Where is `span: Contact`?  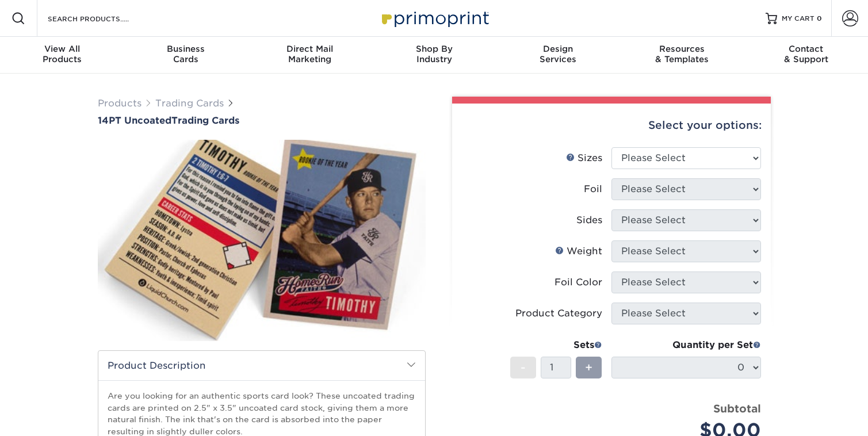 span: Contact is located at coordinates (806, 49).